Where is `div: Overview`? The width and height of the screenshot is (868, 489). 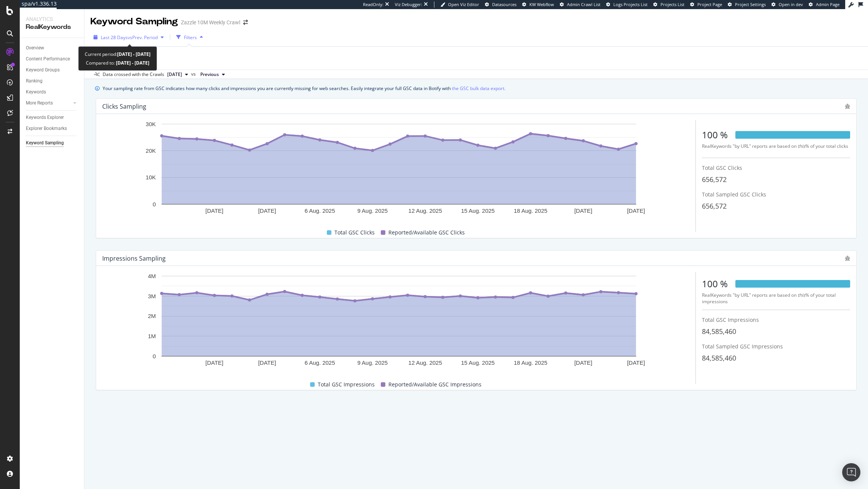 div: Overview is located at coordinates (35, 48).